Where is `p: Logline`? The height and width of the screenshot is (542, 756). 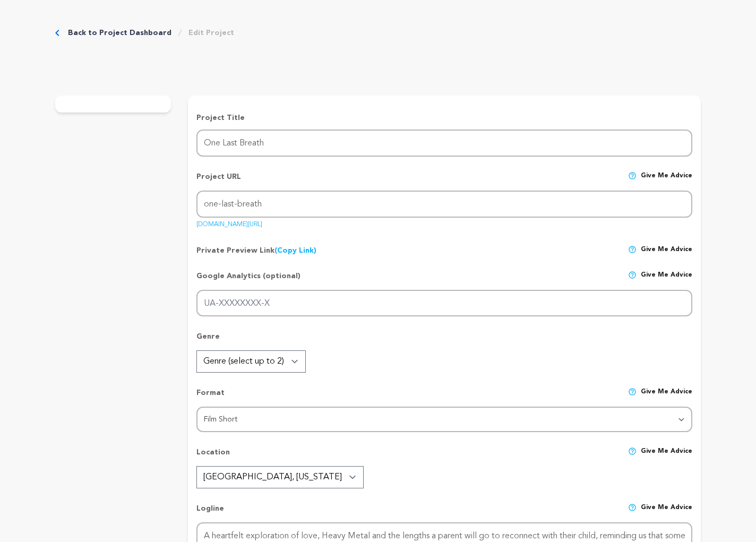
p: Logline is located at coordinates (211, 513).